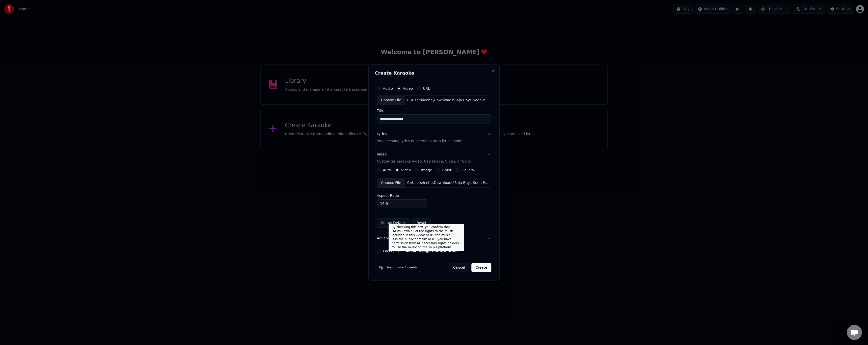 The height and width of the screenshot is (345, 868). I want to click on button: Cancel, so click(459, 268).